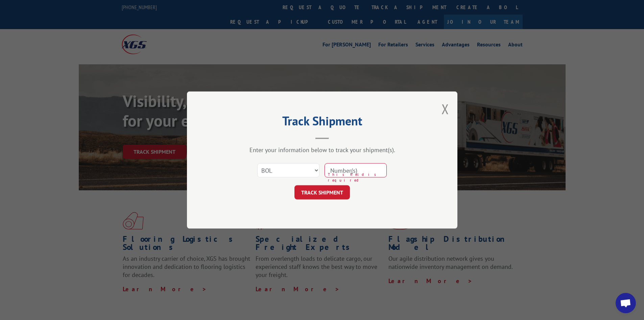  I want to click on div: Enter your information below to track your shipment(s)., so click(322, 149).